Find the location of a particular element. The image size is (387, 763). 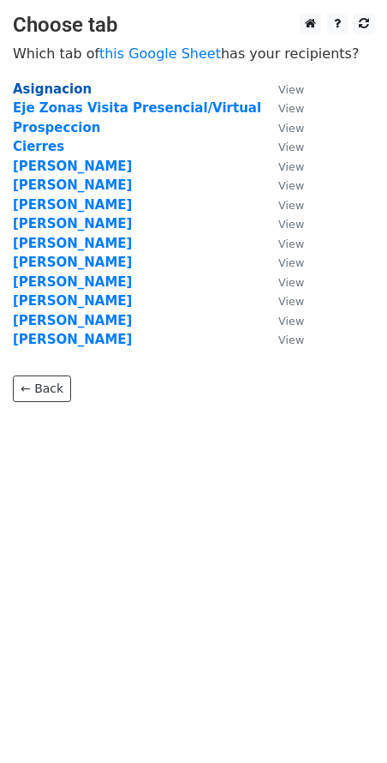

a: Eje Zonas Visita Presencial/Virtual is located at coordinates (137, 108).